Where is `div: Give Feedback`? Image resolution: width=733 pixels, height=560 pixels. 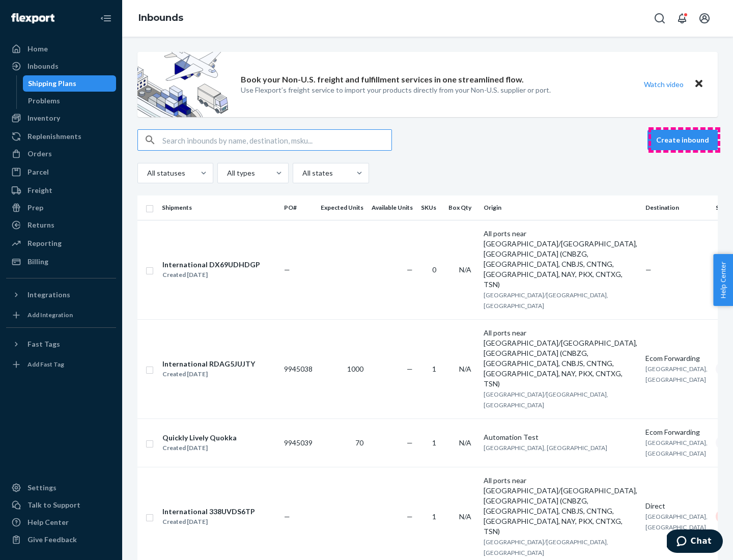
div: Give Feedback is located at coordinates (52, 540).